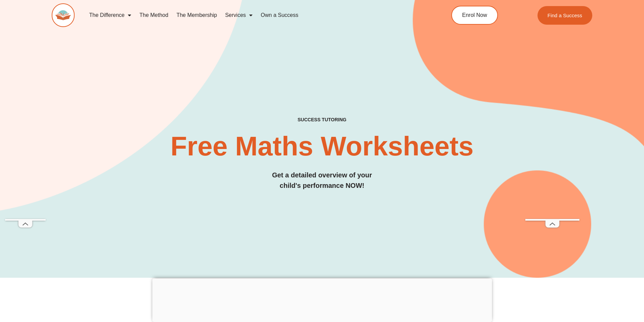 The width and height of the screenshot is (644, 322). I want to click on a: The Membership, so click(197, 15).